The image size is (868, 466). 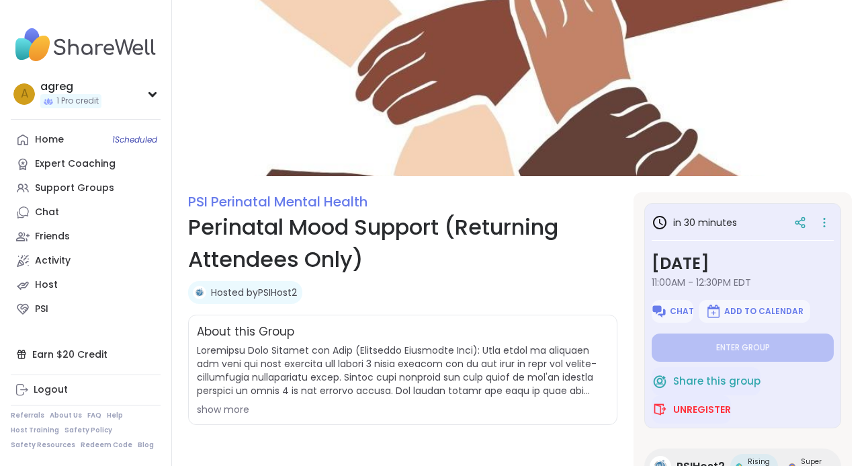 What do you see at coordinates (702, 409) in the screenshot?
I see `span: Unregister` at bounding box center [702, 409].